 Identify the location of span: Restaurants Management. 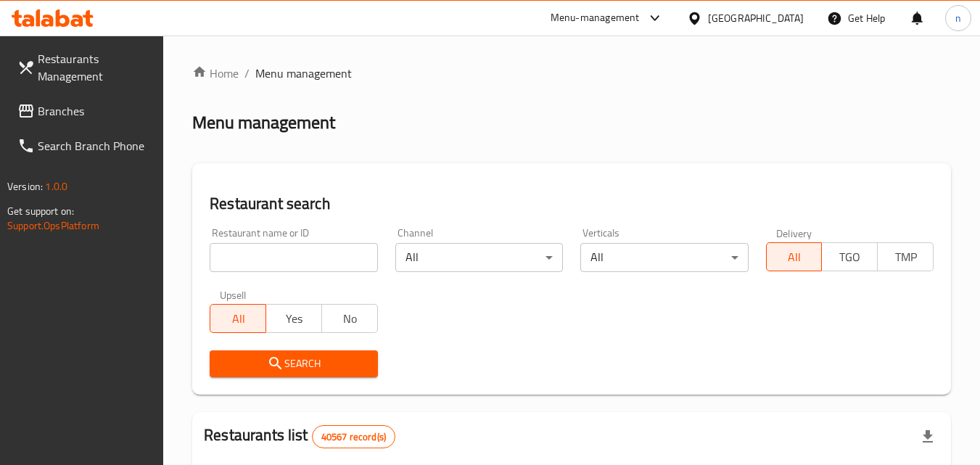
(95, 68).